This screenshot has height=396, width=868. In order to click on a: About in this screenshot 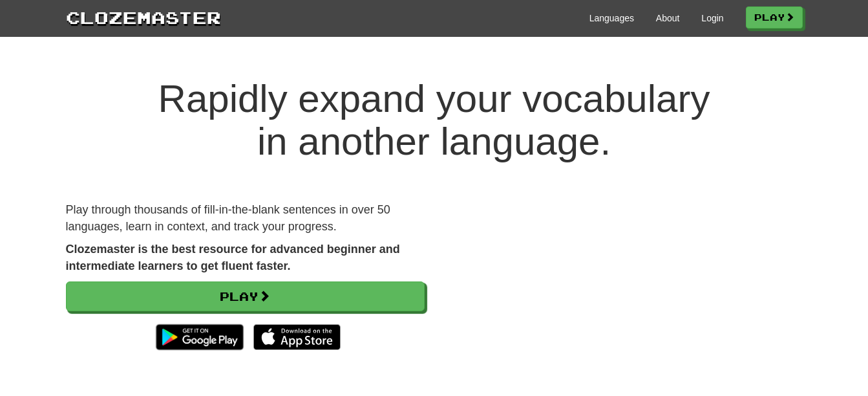, I will do `click(668, 18)`.